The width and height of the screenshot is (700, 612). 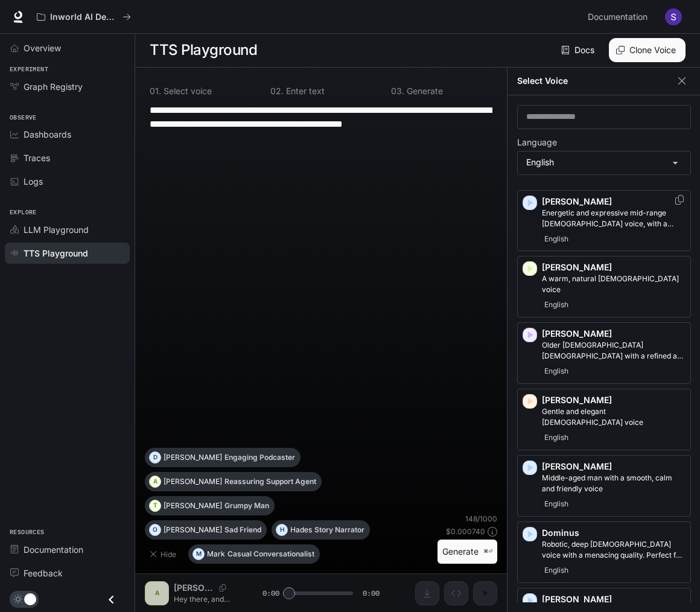 What do you see at coordinates (614, 218) in the screenshot?
I see `p: Energetic and expressive mid-range male voice, with a mildly nasal quality` at bounding box center [614, 218].